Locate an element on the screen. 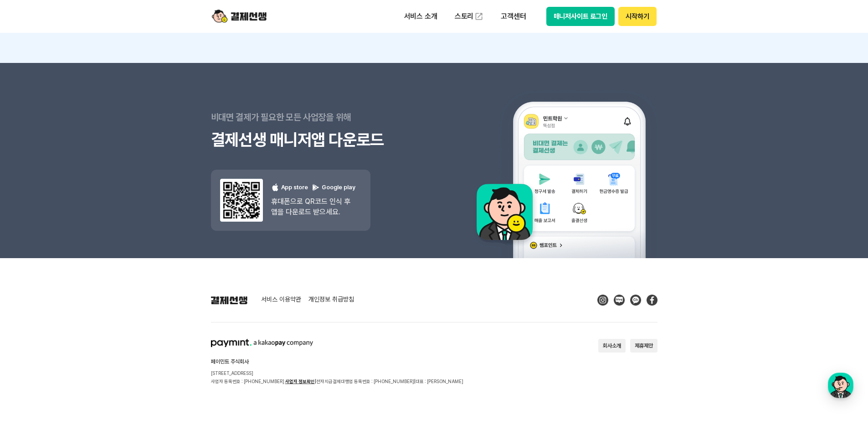 The image size is (868, 431). img: logo is located at coordinates (239, 16).